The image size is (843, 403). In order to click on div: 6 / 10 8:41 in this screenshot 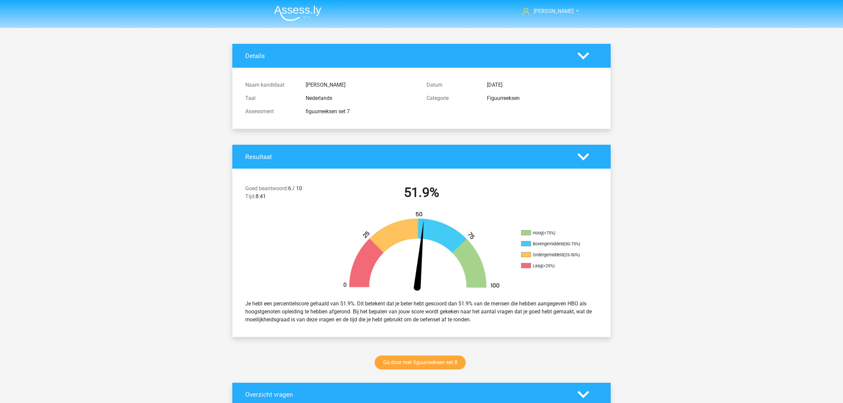, I will do `click(285, 194)`.